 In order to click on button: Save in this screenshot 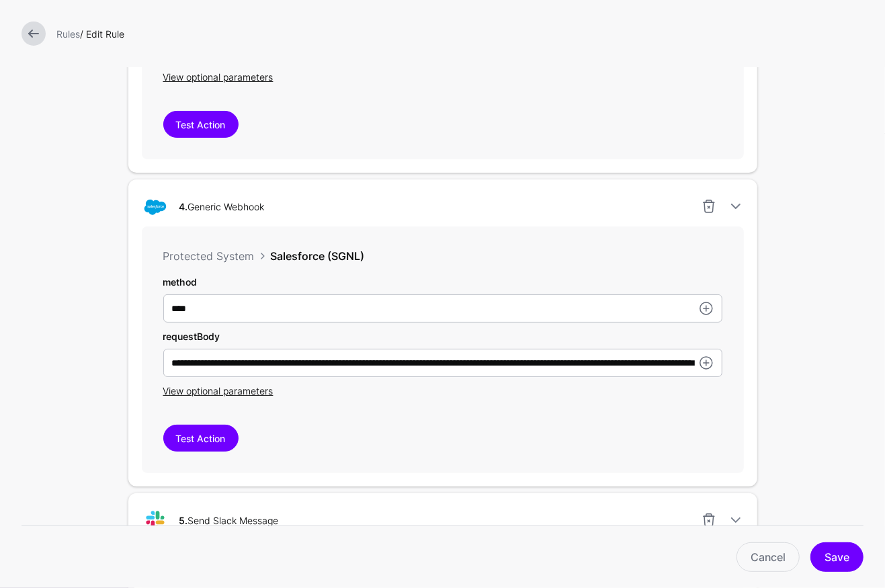, I will do `click(837, 557)`.